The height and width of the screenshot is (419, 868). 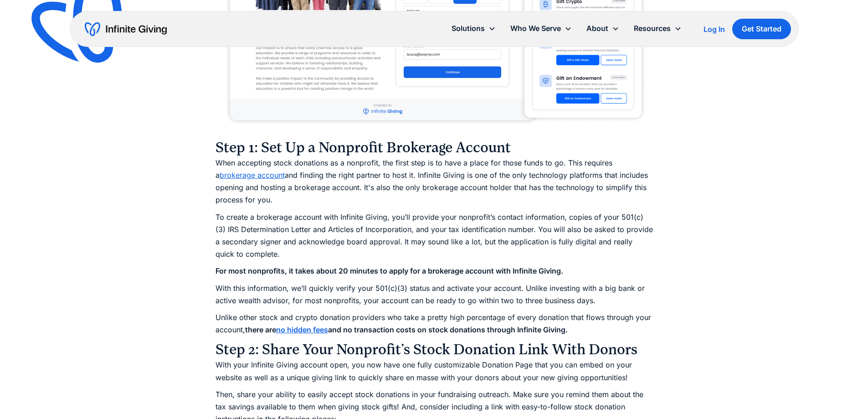 I want to click on a: Get Started, so click(x=762, y=29).